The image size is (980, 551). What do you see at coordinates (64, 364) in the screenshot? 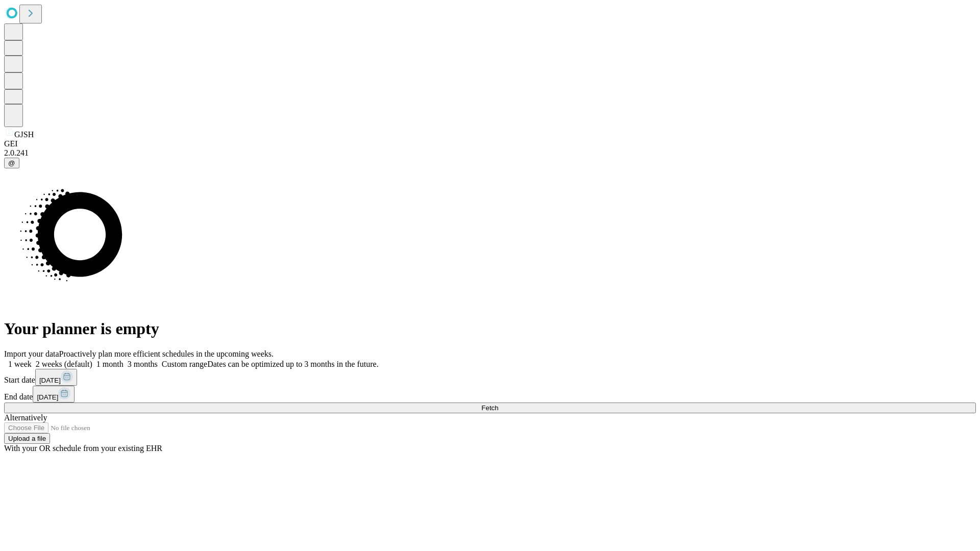
I see `span: 2 weeks (default)` at bounding box center [64, 364].